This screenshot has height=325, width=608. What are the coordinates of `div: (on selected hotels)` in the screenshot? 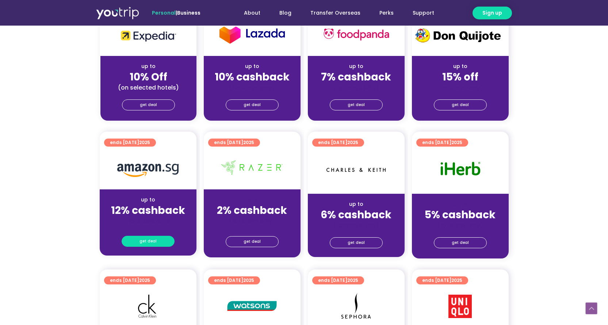 It's located at (148, 87).